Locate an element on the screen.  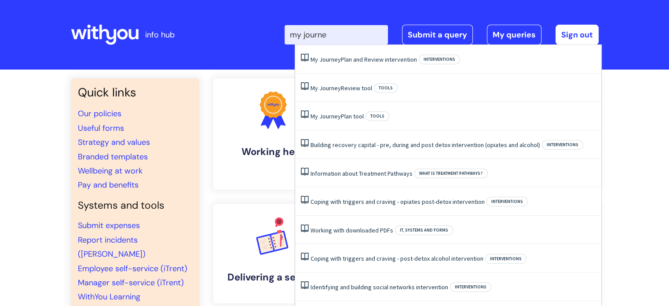
a: My JourneyReview tool is located at coordinates (342, 88).